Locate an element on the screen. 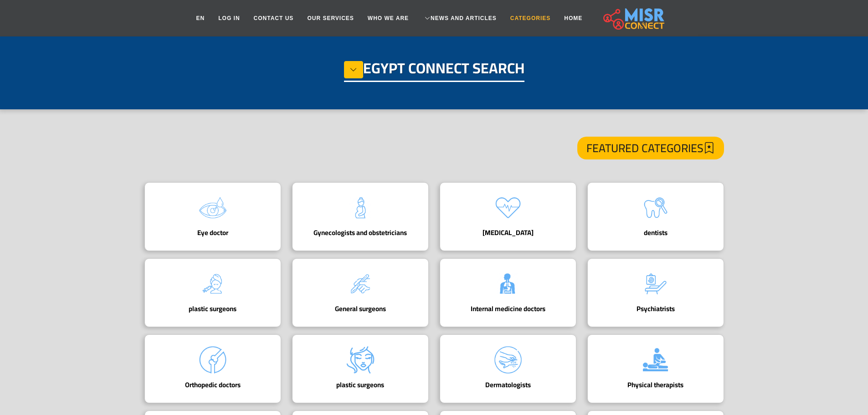 The height and width of the screenshot is (415, 868). font: Egypt Connect Search is located at coordinates (444, 68).